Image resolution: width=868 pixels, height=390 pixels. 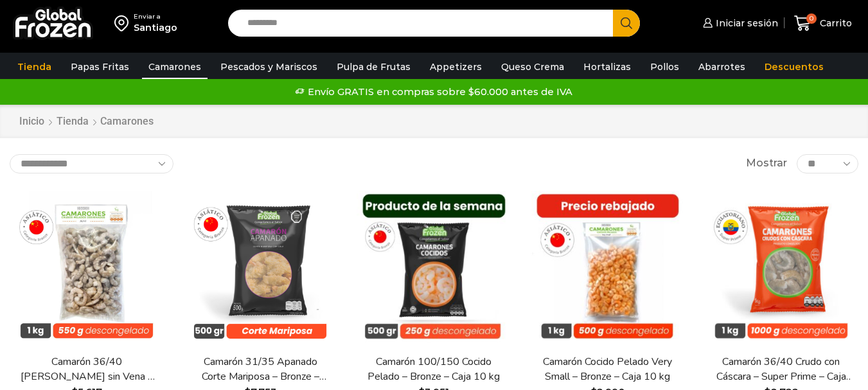 What do you see at coordinates (31, 121) in the screenshot?
I see `a: Inicio` at bounding box center [31, 121].